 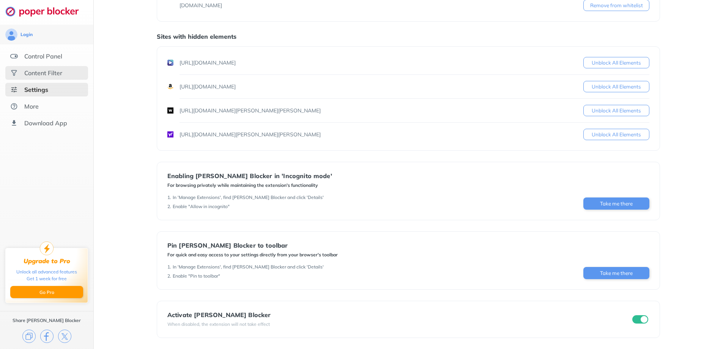 I want to click on img: copy.svg, so click(x=29, y=336).